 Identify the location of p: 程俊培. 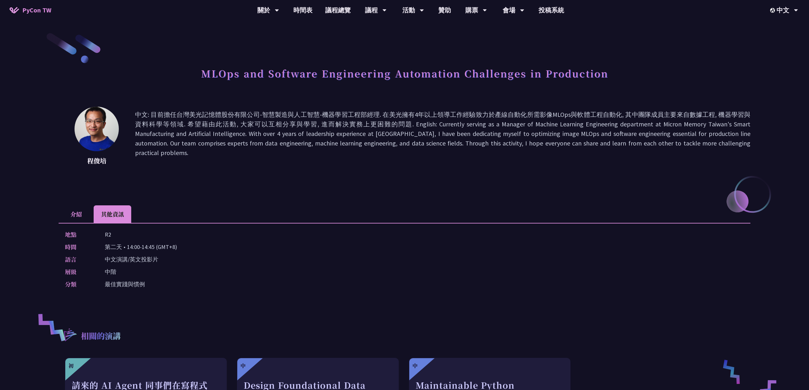
(97, 161).